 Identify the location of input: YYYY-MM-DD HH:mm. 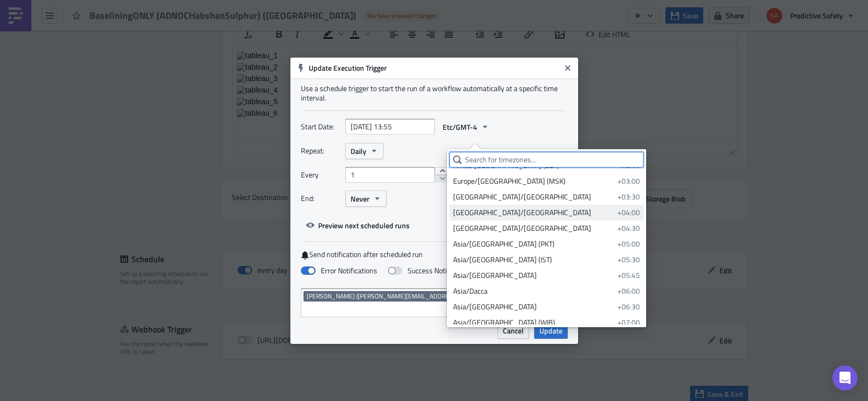
(390, 126).